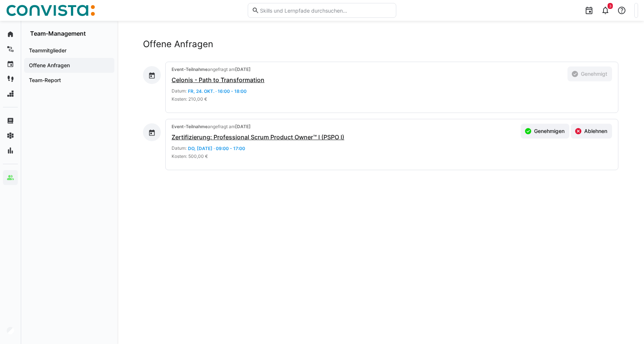  I want to click on a: Zertifizierung: Professional Scrum Product Owner™ I (PSPO I), so click(258, 137).